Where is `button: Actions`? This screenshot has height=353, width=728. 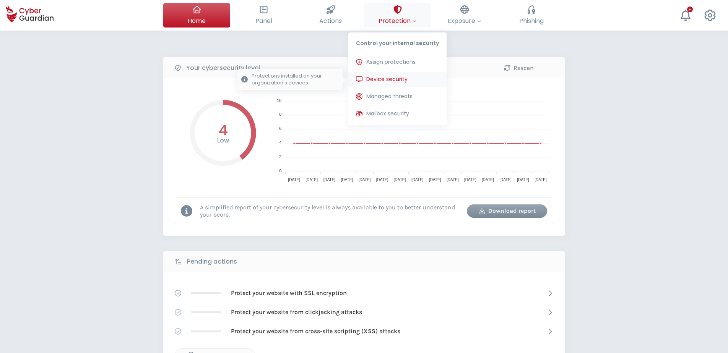
button: Actions is located at coordinates (330, 15).